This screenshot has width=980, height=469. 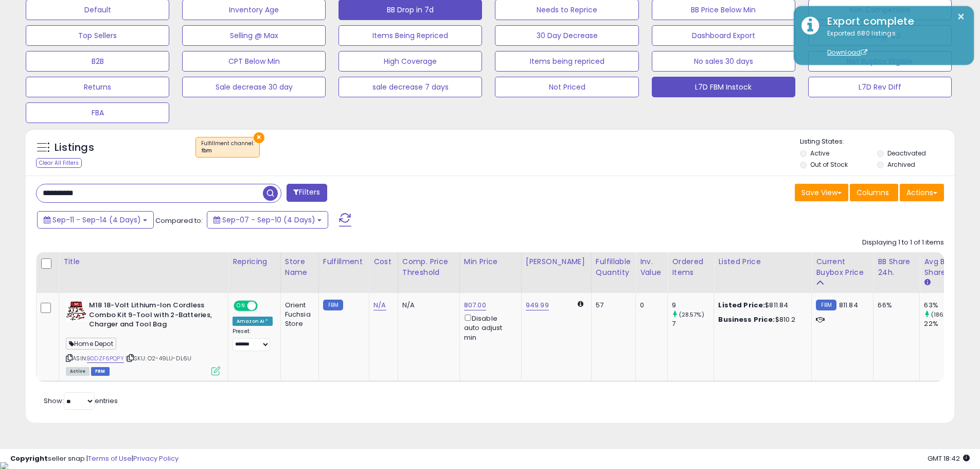 I want to click on div: 63%, so click(x=944, y=305).